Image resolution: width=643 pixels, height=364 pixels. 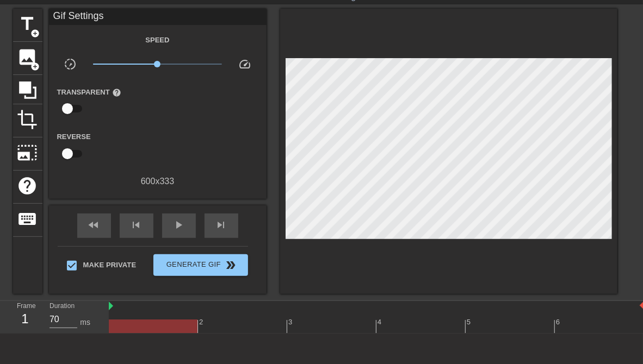 I want to click on button: Generate Gif, so click(x=200, y=265).